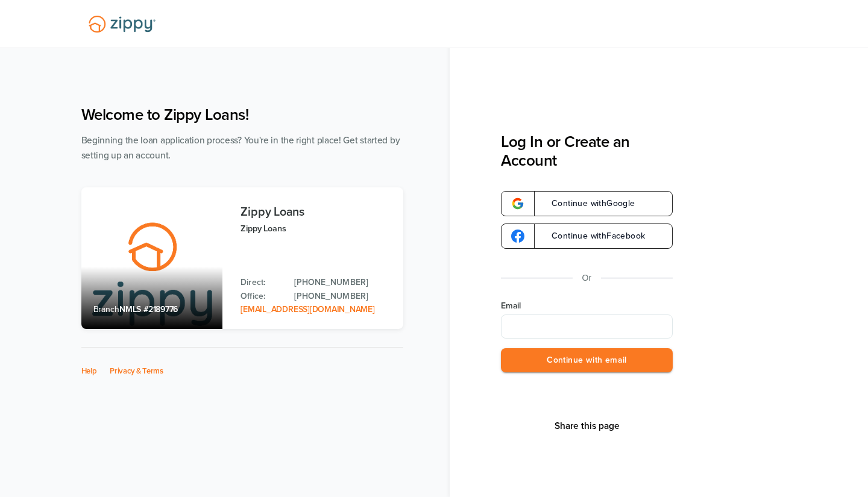 This screenshot has width=868, height=497. Describe the element at coordinates (342, 282) in the screenshot. I see `a: Direct Phone: 512-975-2947` at that location.